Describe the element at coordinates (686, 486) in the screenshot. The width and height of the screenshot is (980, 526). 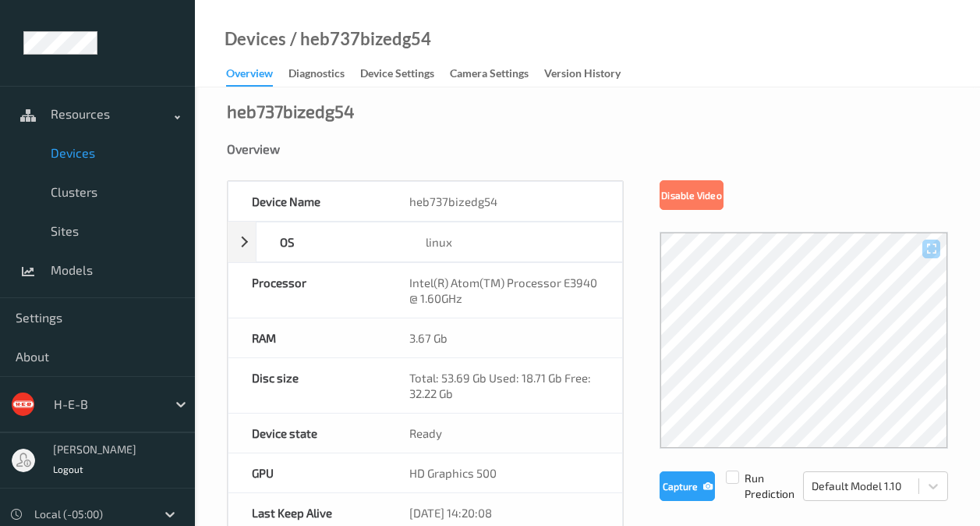
I see `button: Capture` at that location.